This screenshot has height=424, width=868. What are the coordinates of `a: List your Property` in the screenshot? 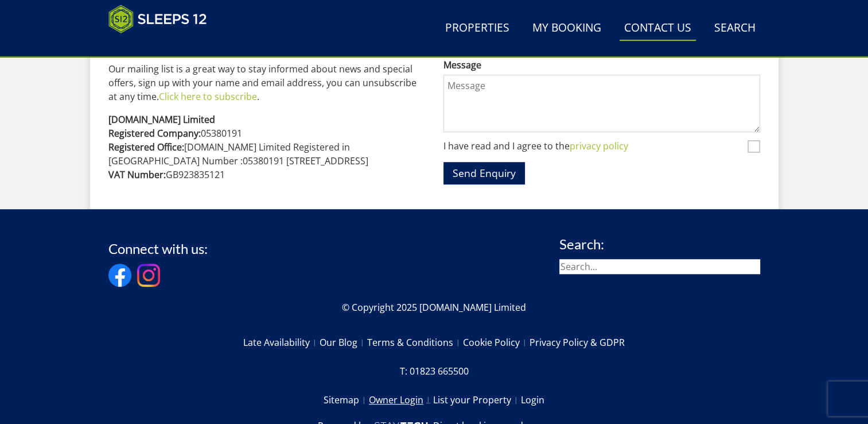 It's located at (477, 400).